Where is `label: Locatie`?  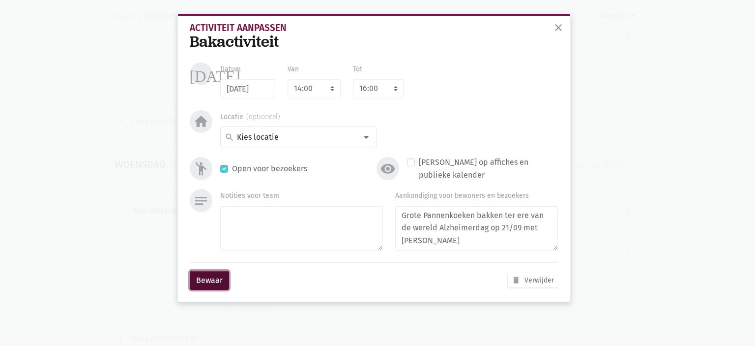 label: Locatie is located at coordinates (250, 117).